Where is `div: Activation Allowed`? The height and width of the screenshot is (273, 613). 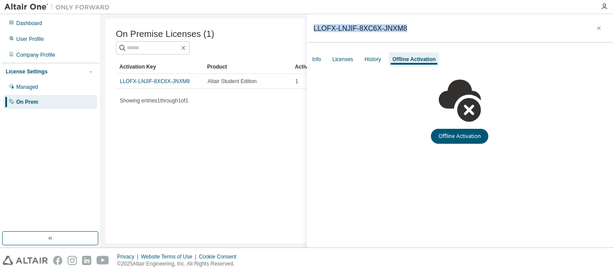 div: Activation Allowed is located at coordinates (335, 67).